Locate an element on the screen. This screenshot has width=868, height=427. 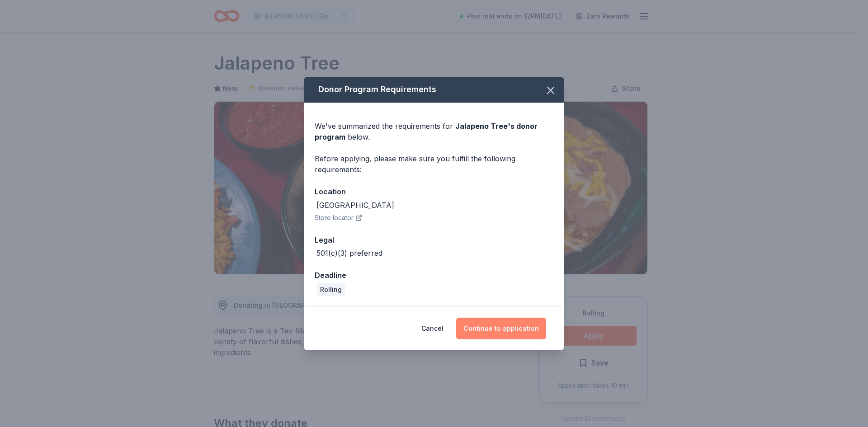
button: Cancel is located at coordinates (432, 329).